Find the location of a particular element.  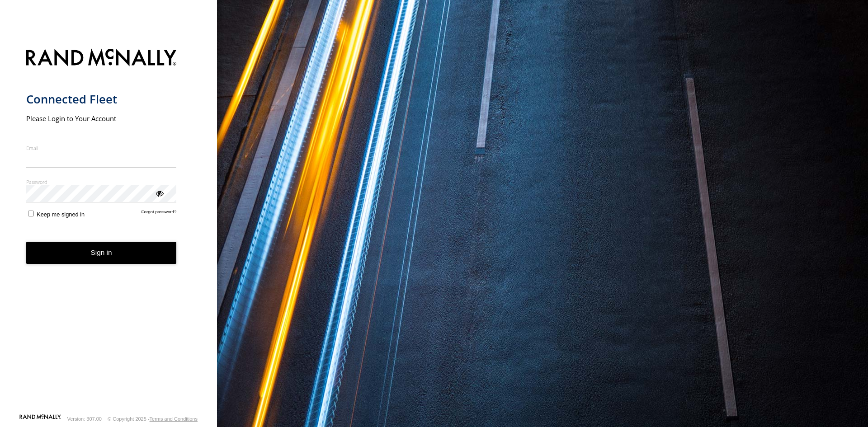

img: Rand McNally is located at coordinates (101, 58).